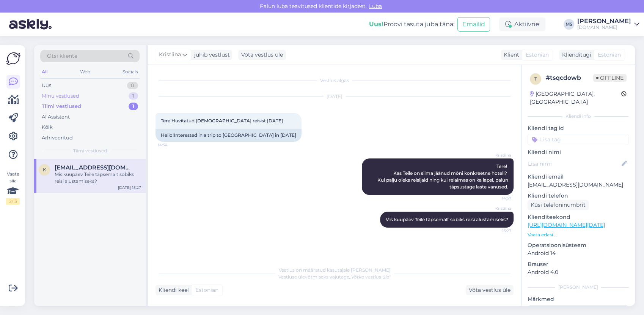 The image size is (644, 315). What do you see at coordinates (523, 24) in the screenshot?
I see `div: Aktiivne` at bounding box center [523, 24].